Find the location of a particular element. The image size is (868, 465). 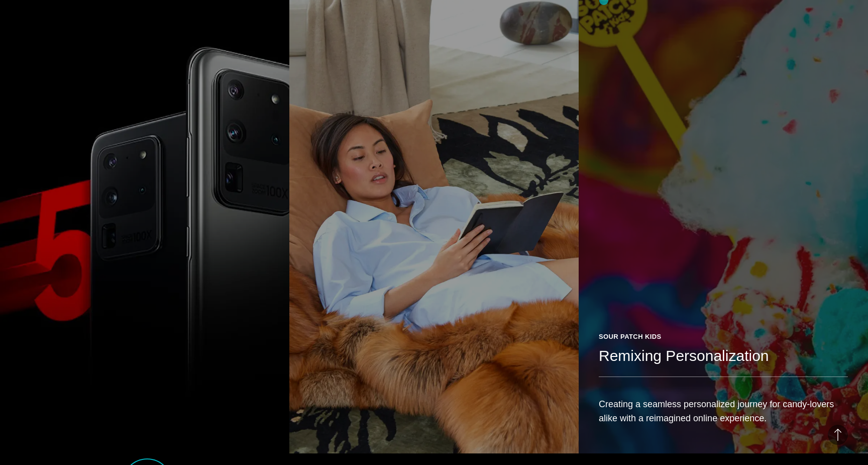

h2: Remixing Personalization is located at coordinates (723, 356).